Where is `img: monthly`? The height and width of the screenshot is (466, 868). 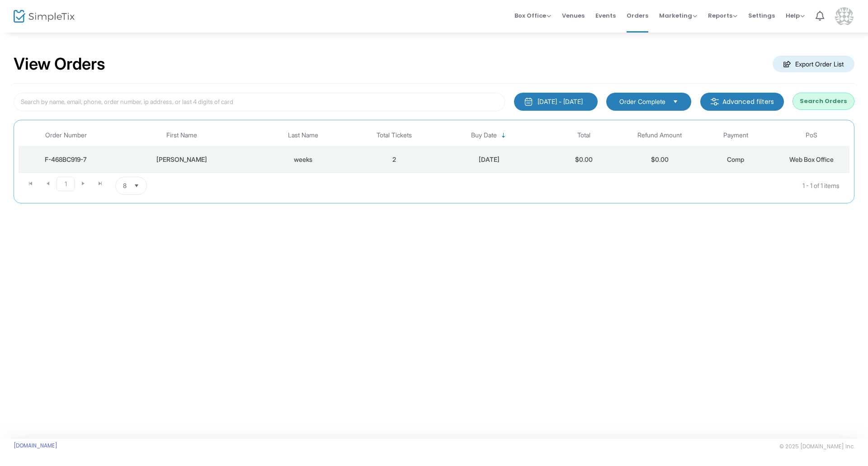
img: monthly is located at coordinates (529, 101).